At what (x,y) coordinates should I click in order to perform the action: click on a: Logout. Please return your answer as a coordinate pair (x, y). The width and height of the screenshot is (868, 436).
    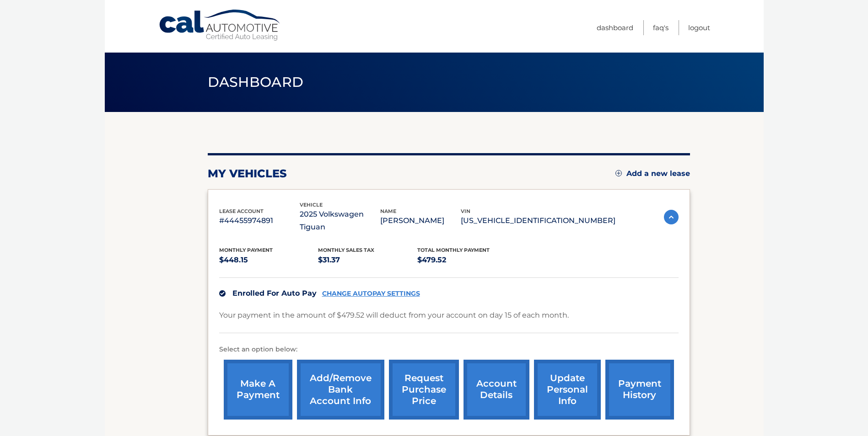
    Looking at the image, I should click on (699, 28).